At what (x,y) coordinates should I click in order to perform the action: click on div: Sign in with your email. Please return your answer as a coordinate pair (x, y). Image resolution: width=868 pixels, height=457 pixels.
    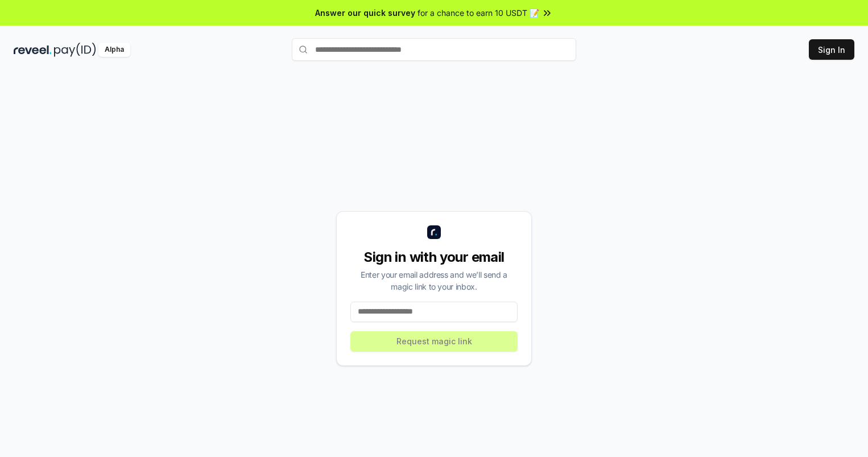
    Looking at the image, I should click on (434, 257).